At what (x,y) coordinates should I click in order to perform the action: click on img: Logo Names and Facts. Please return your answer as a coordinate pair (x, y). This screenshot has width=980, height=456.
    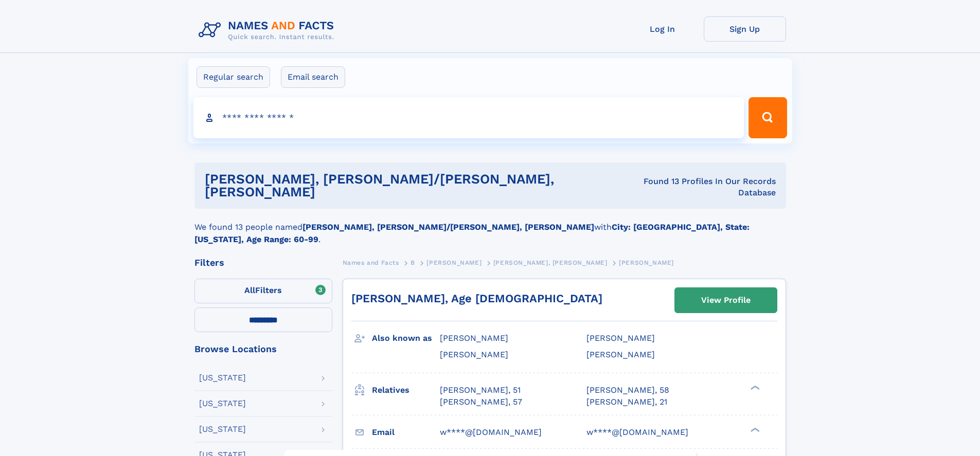
    Looking at the image, I should click on (268, 31).